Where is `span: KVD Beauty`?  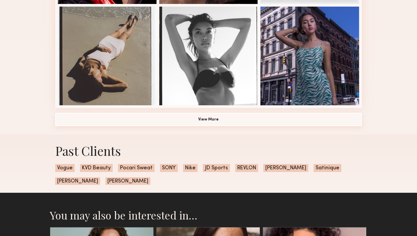
span: KVD Beauty is located at coordinates (96, 168).